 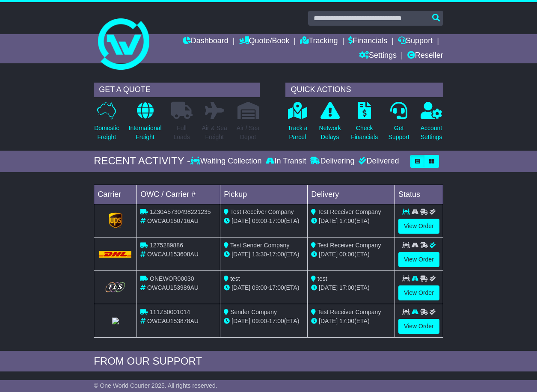 I want to click on p: Full Loads, so click(x=182, y=133).